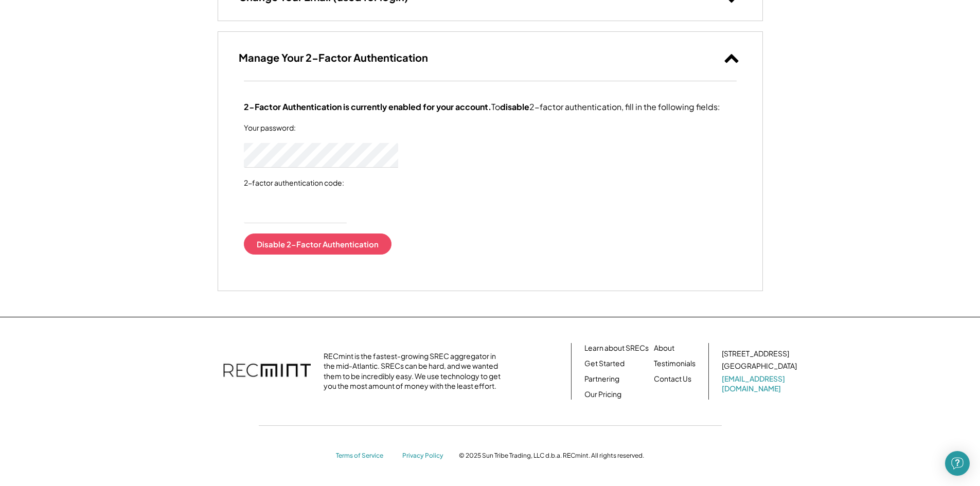  What do you see at coordinates (317, 243) in the screenshot?
I see `button: Disable 2-Factor Authentication` at bounding box center [317, 243].